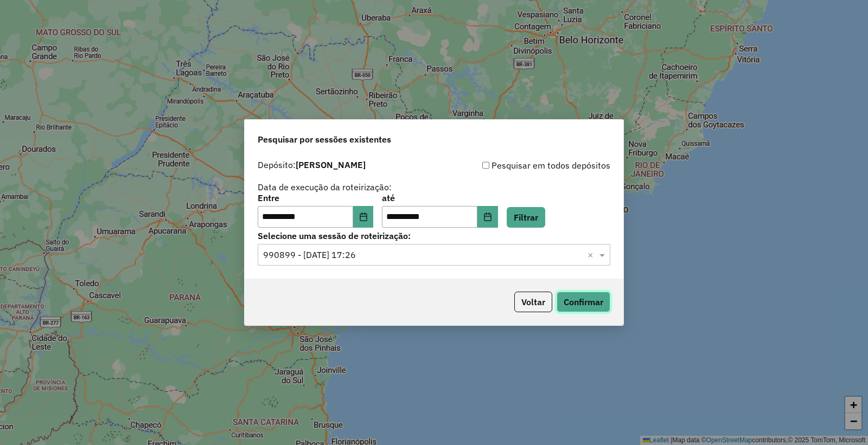 Image resolution: width=868 pixels, height=445 pixels. What do you see at coordinates (312, 165) in the screenshot?
I see `label: Depósito:` at bounding box center [312, 165].